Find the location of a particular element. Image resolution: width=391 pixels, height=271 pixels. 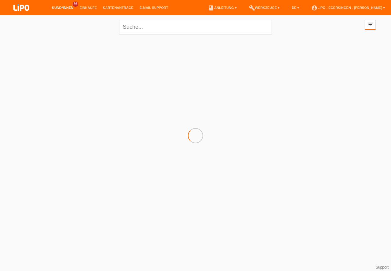

a: LIPO pay is located at coordinates (21, 15).